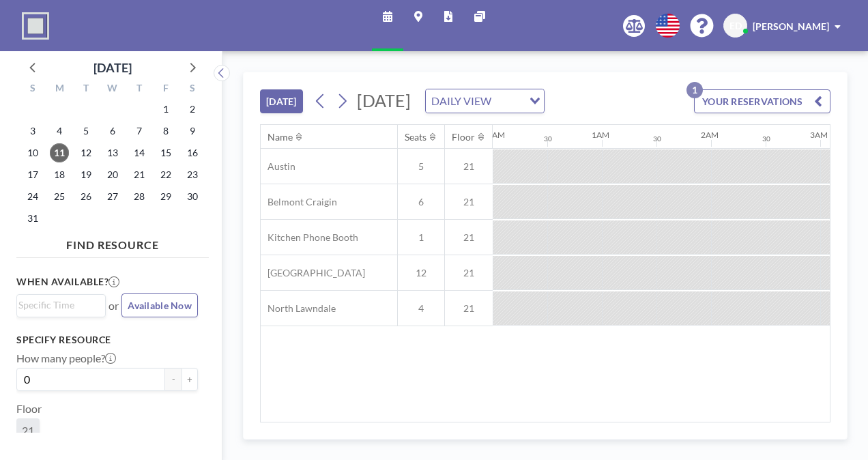 The image size is (868, 460). I want to click on span: Monday, August 18, 2025, so click(59, 175).